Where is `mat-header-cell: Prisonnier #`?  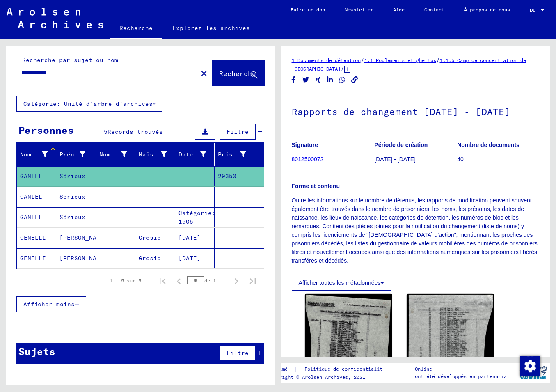
mat-header-cell: Prisonnier # is located at coordinates (239, 154).